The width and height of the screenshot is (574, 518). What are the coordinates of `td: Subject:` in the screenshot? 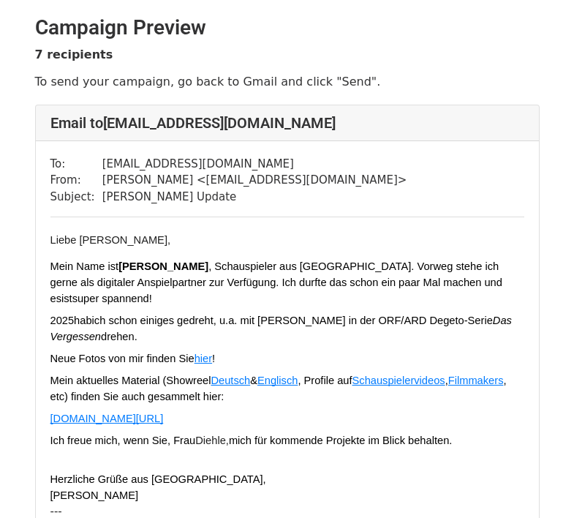 It's located at (76, 197).